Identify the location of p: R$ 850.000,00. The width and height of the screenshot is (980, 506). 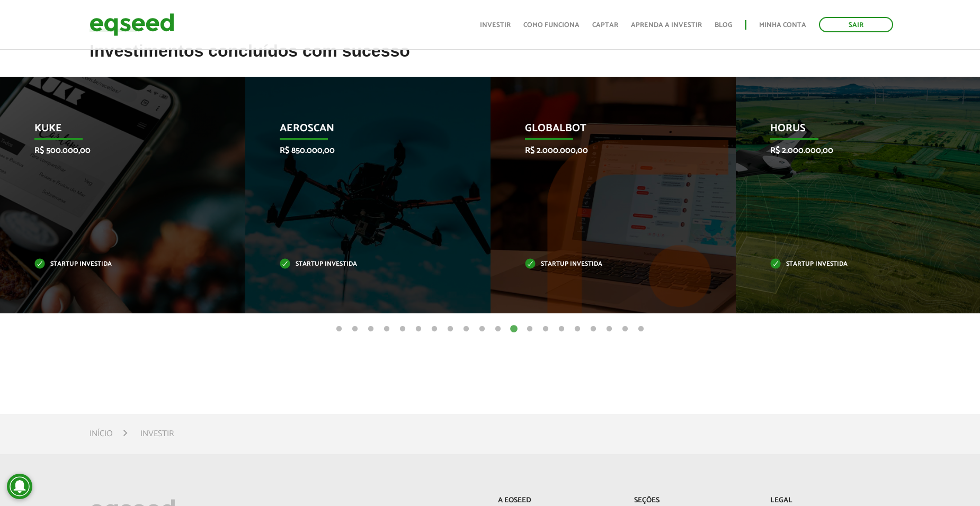
(360, 150).